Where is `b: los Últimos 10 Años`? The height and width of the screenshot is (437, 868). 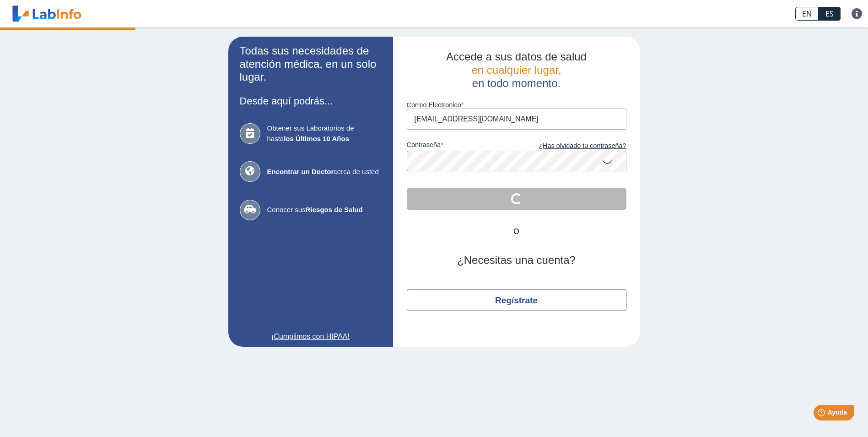
b: los Últimos 10 Años is located at coordinates (316, 138).